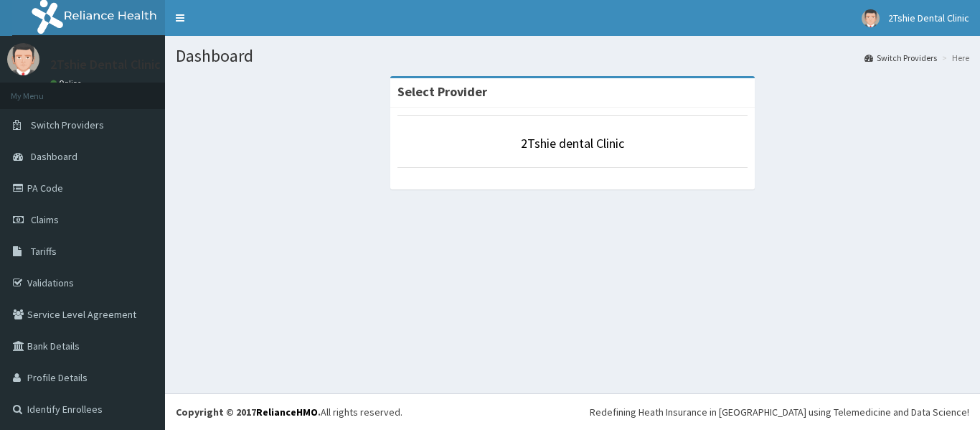 The width and height of the screenshot is (980, 430). What do you see at coordinates (106, 65) in the screenshot?
I see `p: 2Tshie Dental Clinic` at bounding box center [106, 65].